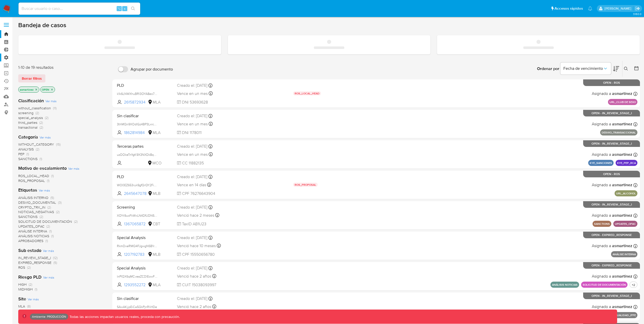 This screenshot has height=324, width=644. Describe the element at coordinates (637, 8) in the screenshot. I see `a: Salir` at that location.